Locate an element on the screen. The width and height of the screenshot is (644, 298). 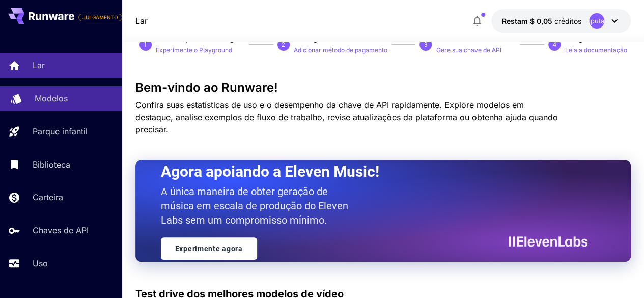
font: Carteira is located at coordinates (48, 197).